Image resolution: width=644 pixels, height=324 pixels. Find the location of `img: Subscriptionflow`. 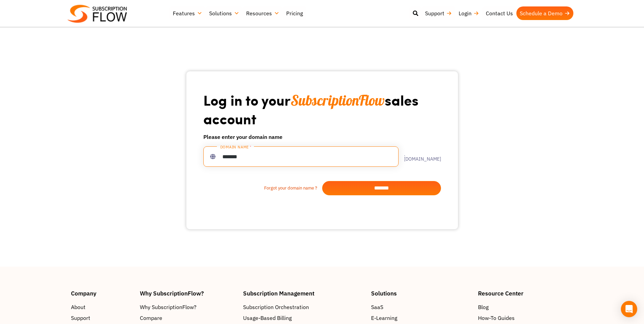

img: Subscriptionflow is located at coordinates (97, 13).